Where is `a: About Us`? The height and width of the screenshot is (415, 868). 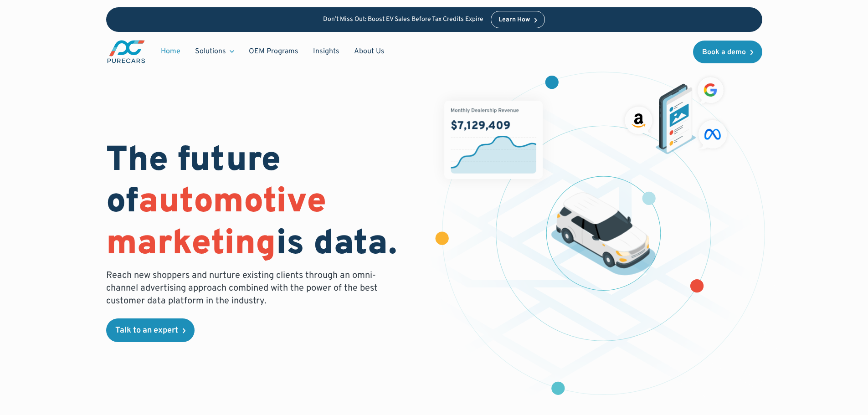
a: About Us is located at coordinates (369, 51).